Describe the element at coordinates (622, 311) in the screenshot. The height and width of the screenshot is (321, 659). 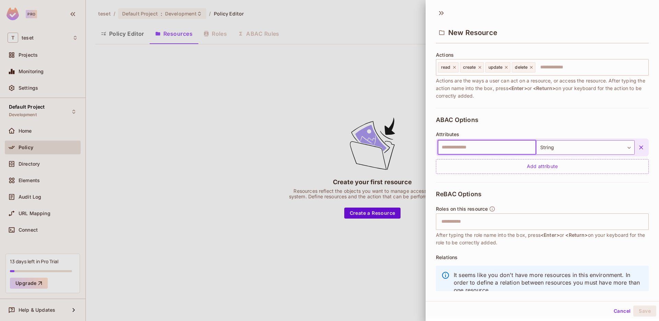
I see `button: Cancel` at that location.